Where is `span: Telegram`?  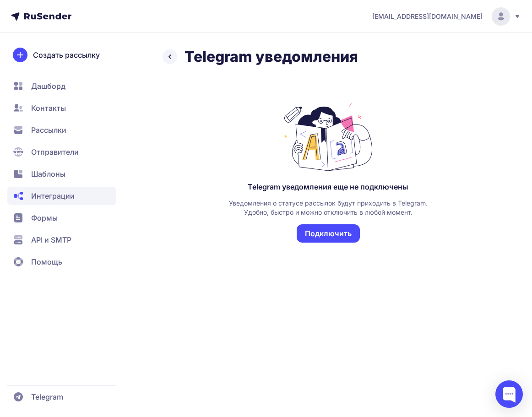
span: Telegram is located at coordinates (47, 397).